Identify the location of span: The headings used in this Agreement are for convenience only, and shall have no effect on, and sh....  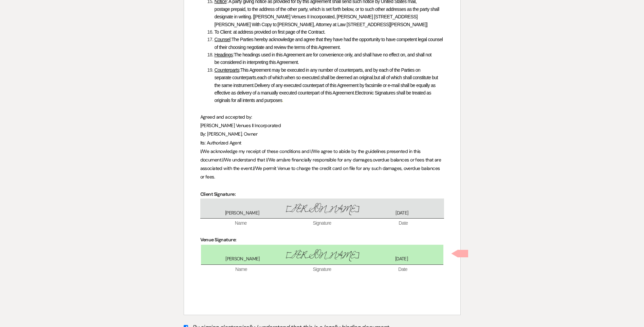
(323, 58).